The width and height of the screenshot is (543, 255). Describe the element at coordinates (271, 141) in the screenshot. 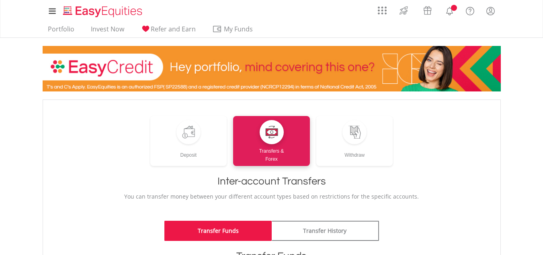

I see `a: Transfers &Forex` at that location.